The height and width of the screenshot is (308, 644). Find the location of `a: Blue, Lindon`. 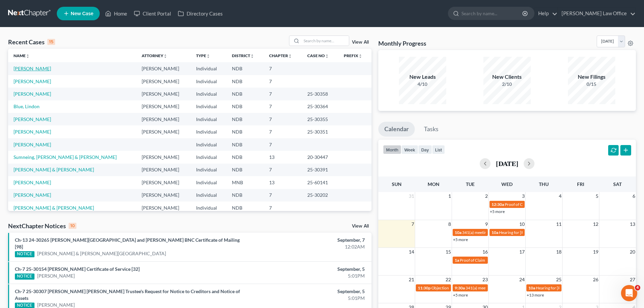

a: Blue, Lindon is located at coordinates (26, 106).